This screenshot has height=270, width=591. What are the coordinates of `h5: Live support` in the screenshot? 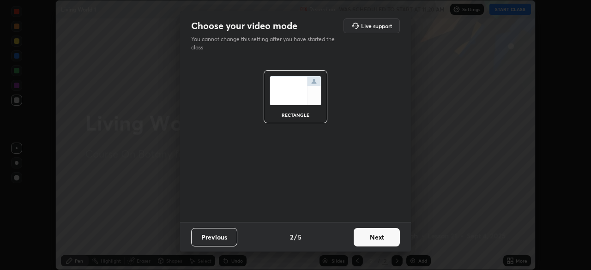 It's located at (376, 26).